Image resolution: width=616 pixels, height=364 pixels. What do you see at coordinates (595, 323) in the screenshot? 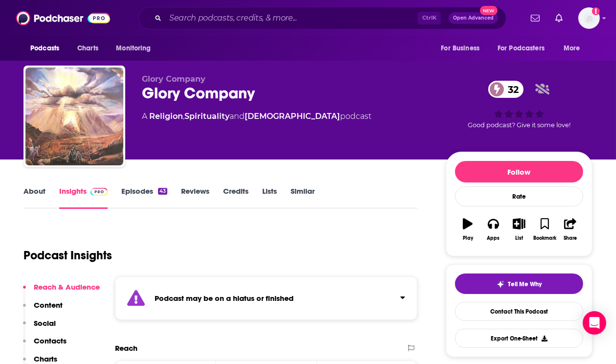
I see `div: Open Intercom Messenger` at bounding box center [595, 323].